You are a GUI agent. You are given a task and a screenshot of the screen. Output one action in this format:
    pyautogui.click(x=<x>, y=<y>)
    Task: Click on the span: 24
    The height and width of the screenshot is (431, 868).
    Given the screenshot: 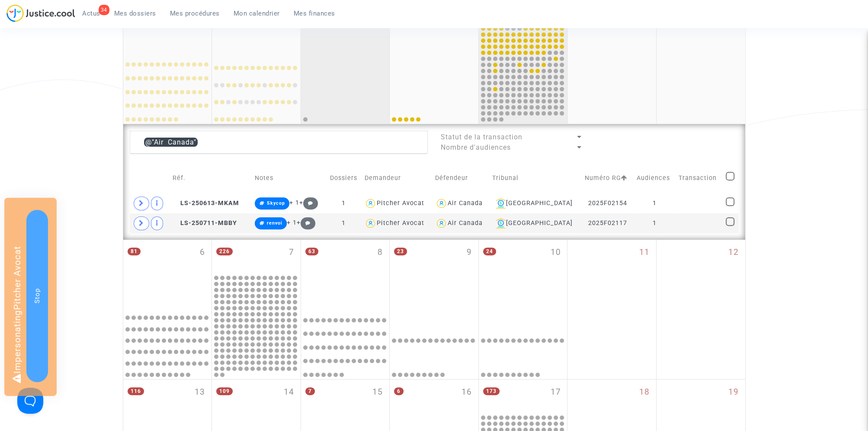 What is the action you would take?
    pyautogui.click(x=490, y=251)
    